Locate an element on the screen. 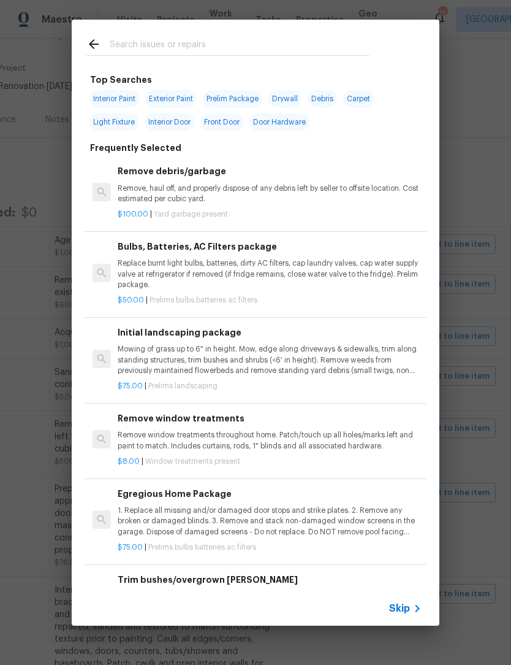  span: Skip is located at coordinates (400, 608).